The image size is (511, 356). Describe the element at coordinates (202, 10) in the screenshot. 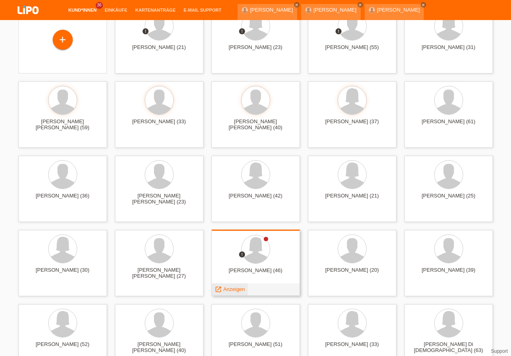

I see `a: E-Mail Support` at that location.